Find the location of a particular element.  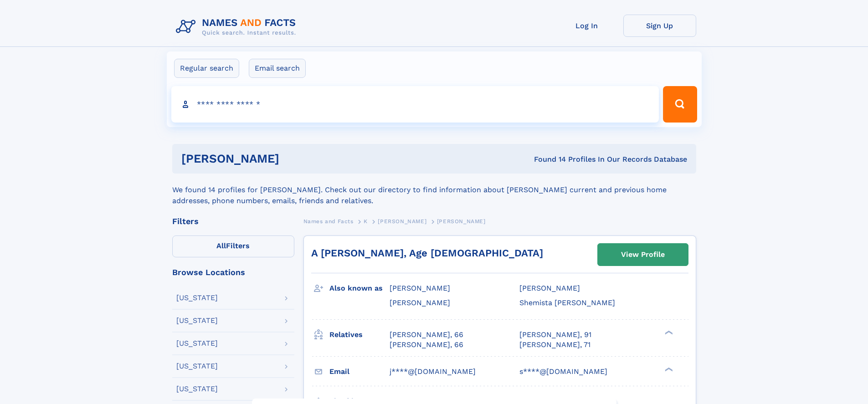

span: K is located at coordinates (365, 222).